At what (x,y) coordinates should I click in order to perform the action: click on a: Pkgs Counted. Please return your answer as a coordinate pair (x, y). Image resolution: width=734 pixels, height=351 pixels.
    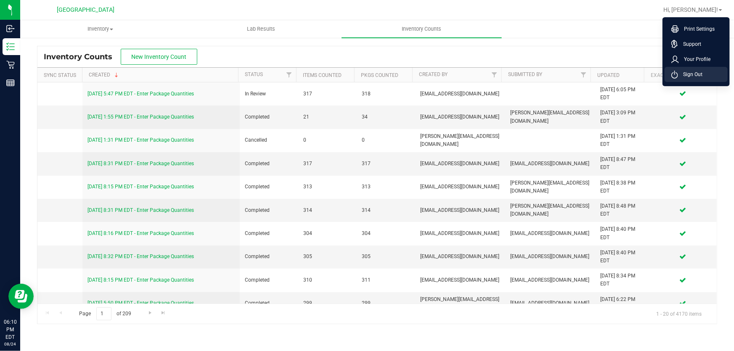
    Looking at the image, I should click on (380, 75).